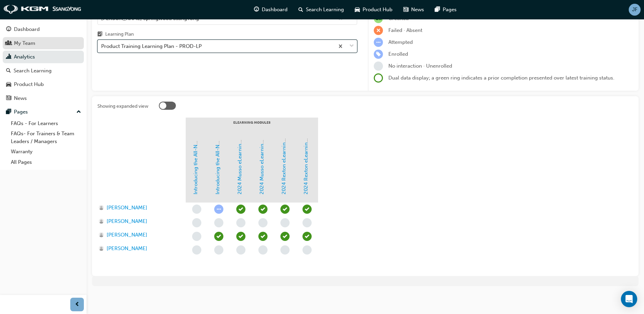 The image size is (644, 314). Describe the element at coordinates (46, 123) in the screenshot. I see `a: FAQs - For Learners` at that location.